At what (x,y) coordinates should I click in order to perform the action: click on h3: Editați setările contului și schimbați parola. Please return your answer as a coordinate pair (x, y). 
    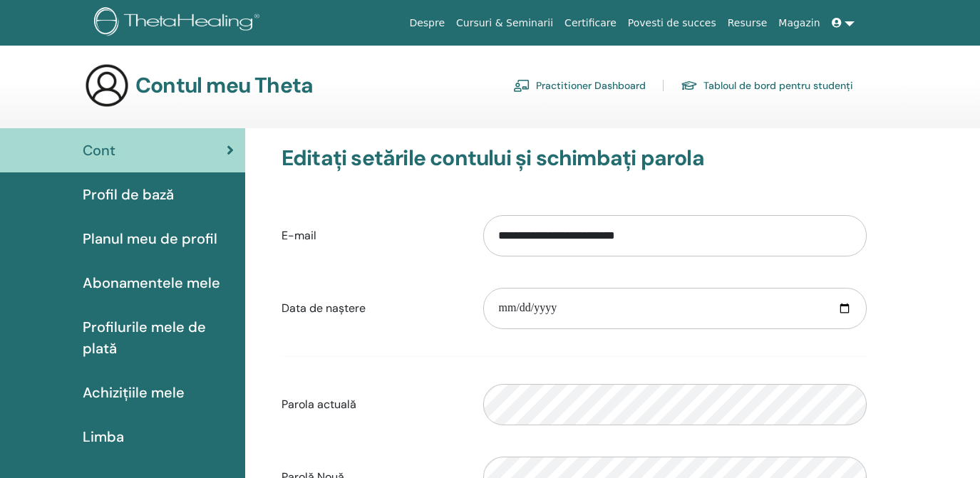
    Looking at the image, I should click on (574, 158).